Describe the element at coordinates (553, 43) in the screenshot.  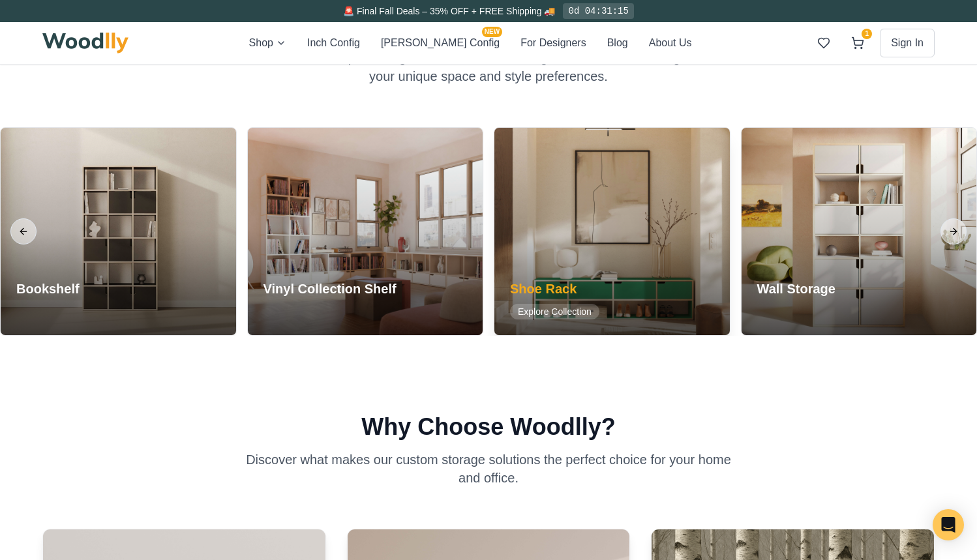
I see `button: For Designers` at that location.